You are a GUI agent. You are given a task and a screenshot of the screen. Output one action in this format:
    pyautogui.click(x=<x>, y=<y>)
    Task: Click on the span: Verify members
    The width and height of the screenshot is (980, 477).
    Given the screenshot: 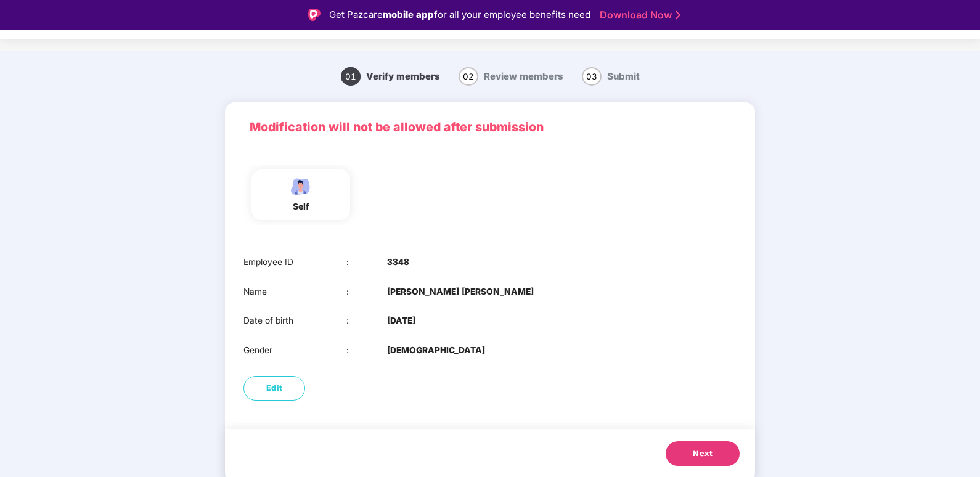 What is the action you would take?
    pyautogui.click(x=403, y=77)
    